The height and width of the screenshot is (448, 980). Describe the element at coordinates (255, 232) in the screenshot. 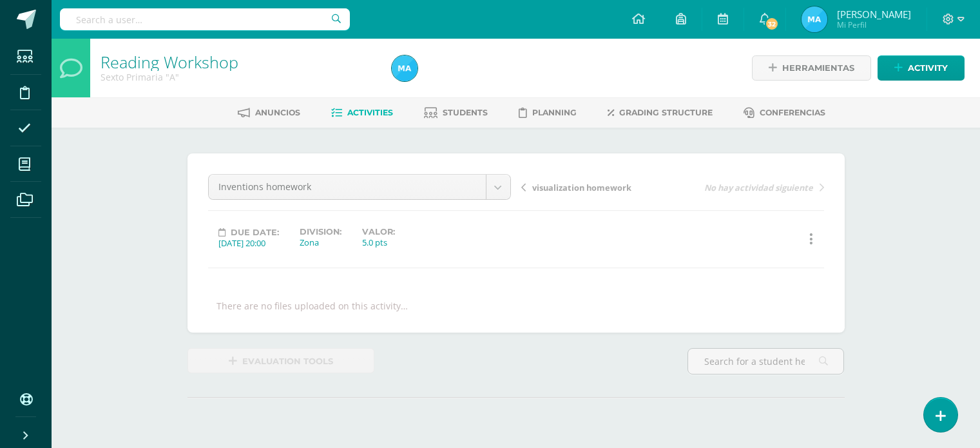

I see `span: Due date:` at that location.